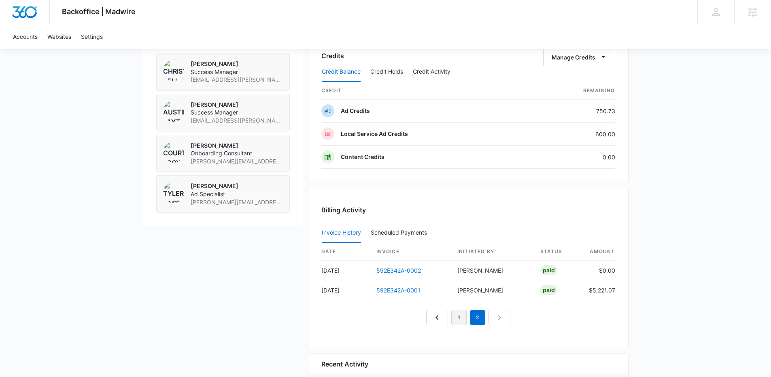 The image size is (771, 377). I want to click on img: Christian Kellogg, so click(174, 70).